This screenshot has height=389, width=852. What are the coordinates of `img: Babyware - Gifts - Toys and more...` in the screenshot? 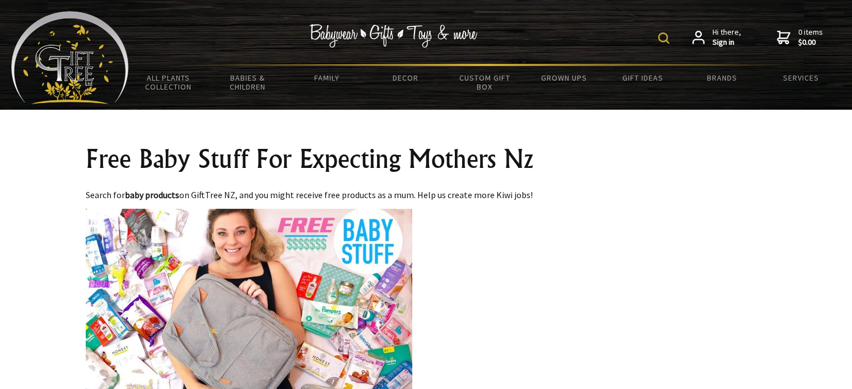 It's located at (70, 58).